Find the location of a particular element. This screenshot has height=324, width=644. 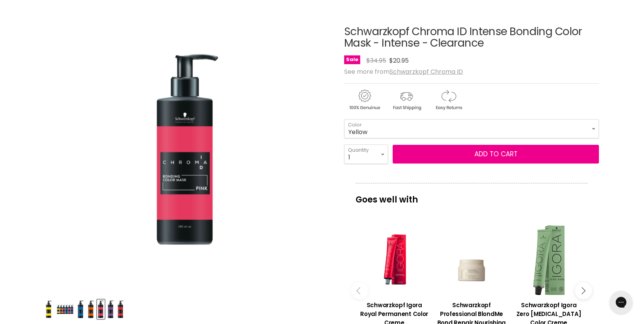

div: Schwarzkopf Chroma ID Intense Bonding Color Mask - Intense - Clearance image. Click or Scroll to ... is located at coordinates (188, 150).